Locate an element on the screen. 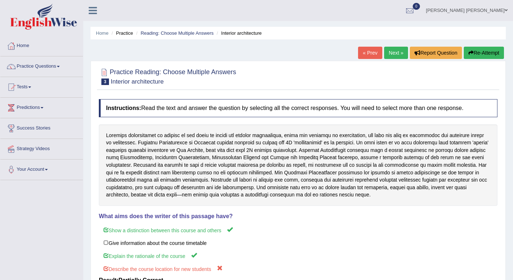 The image size is (513, 280). label: Explain the rationale of the course is located at coordinates (298, 256).